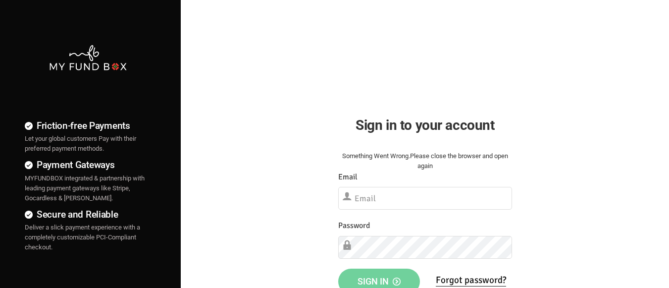  I want to click on label: Password, so click(354, 225).